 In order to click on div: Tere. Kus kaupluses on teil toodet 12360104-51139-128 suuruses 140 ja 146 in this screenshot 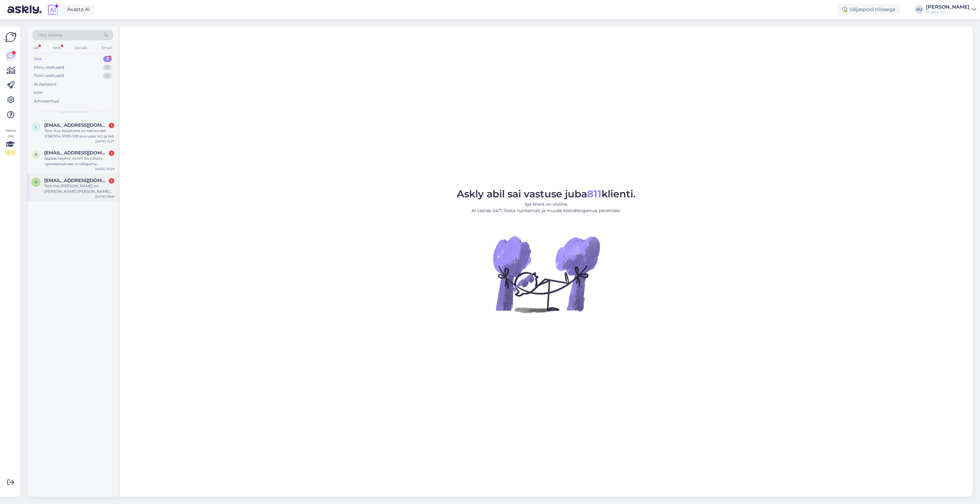, I will do `click(79, 133)`.